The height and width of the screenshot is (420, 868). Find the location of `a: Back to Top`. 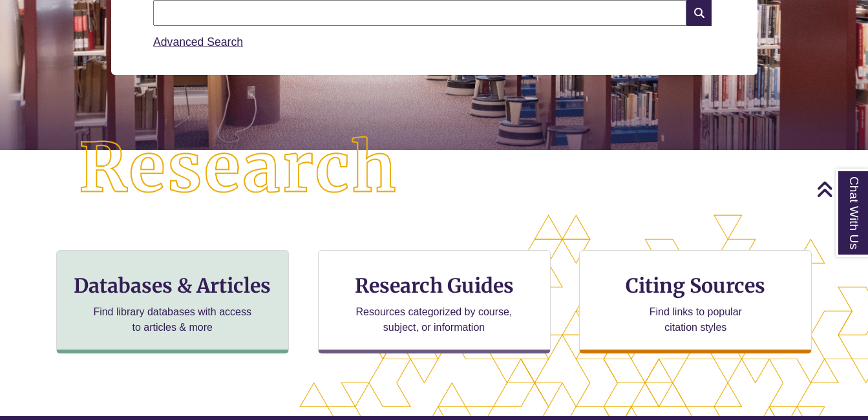

a: Back to Top is located at coordinates (840, 189).